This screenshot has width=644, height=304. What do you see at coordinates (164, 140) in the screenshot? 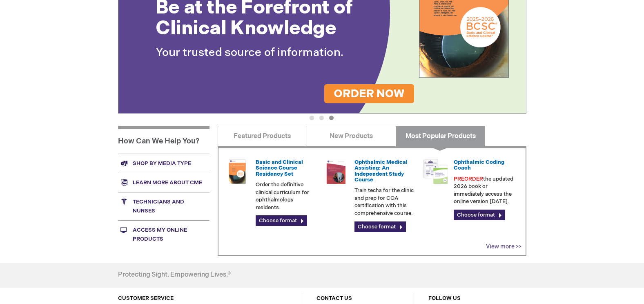
I see `h1: How Can We Help You?` at bounding box center [164, 140].